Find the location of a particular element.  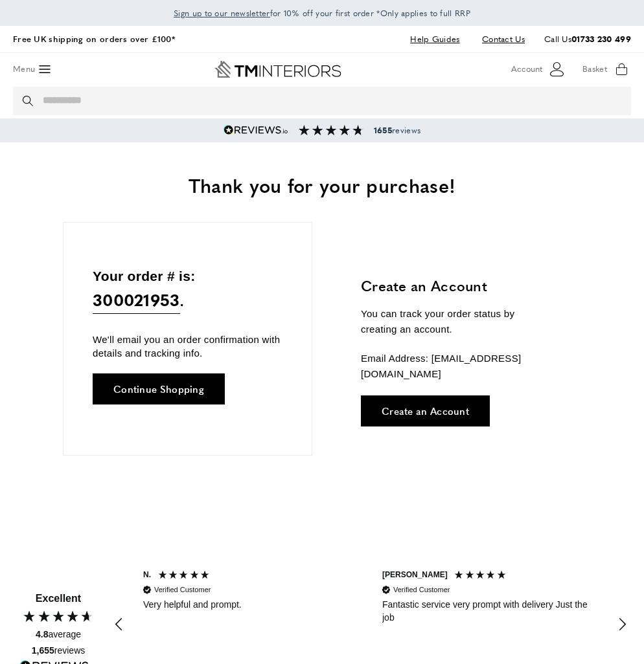

span: 1,655 is located at coordinates (43, 651).